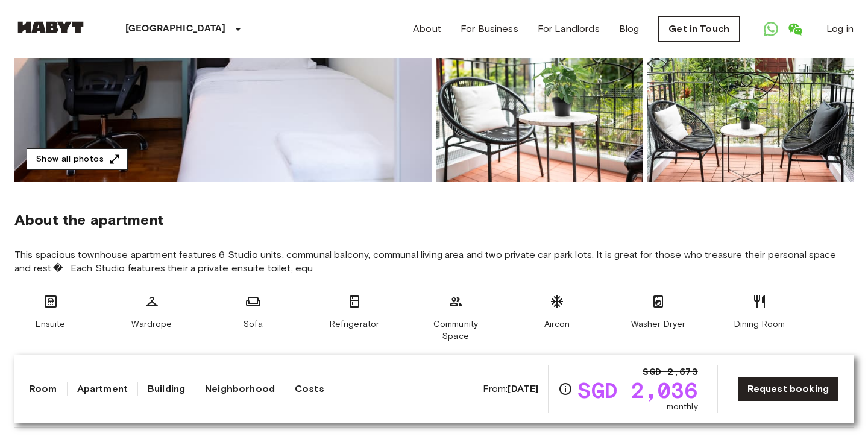 The height and width of the screenshot is (442, 868). Describe the element at coordinates (565, 389) in the screenshot. I see `svg: Check cost overview for full price breakdown. Please note that discounts apply to new joiners onl...` at that location.